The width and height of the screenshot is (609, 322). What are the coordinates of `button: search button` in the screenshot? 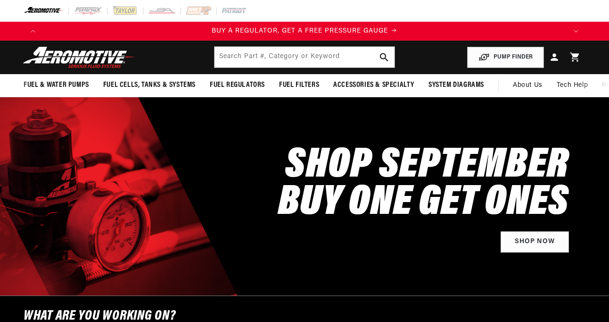 It's located at (384, 57).